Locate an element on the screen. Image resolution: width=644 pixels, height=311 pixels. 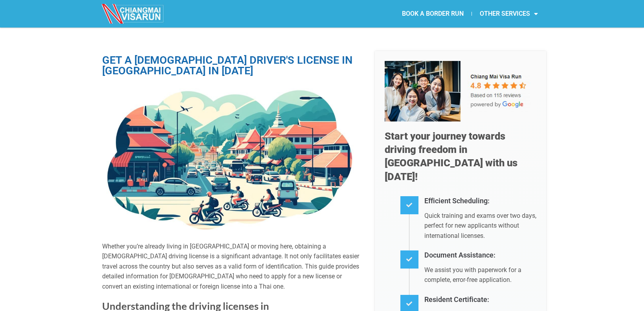
nav: Menu is located at coordinates (434, 14).